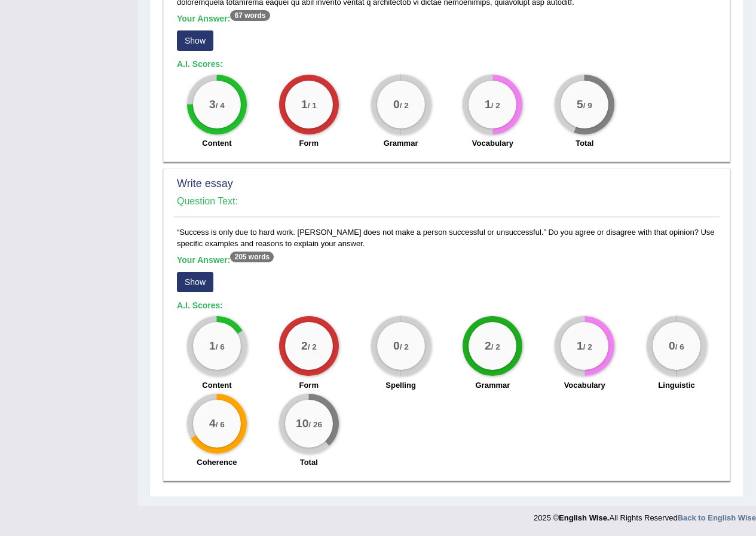  What do you see at coordinates (315, 424) in the screenshot?
I see `small: / 26` at bounding box center [315, 424].